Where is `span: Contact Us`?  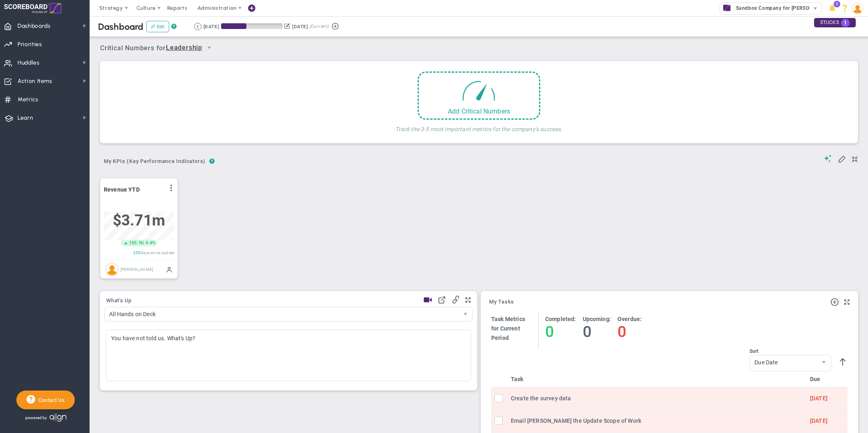 span: Contact Us is located at coordinates (50, 400).